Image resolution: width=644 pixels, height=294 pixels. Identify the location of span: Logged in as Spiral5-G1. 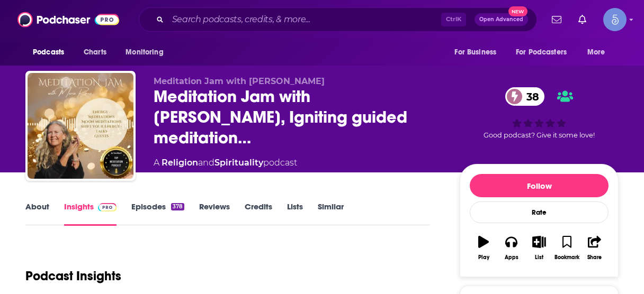
(615, 19).